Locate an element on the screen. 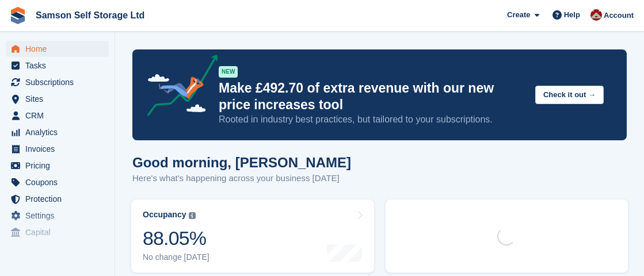 The image size is (644, 276). div: NEW is located at coordinates (228, 72).